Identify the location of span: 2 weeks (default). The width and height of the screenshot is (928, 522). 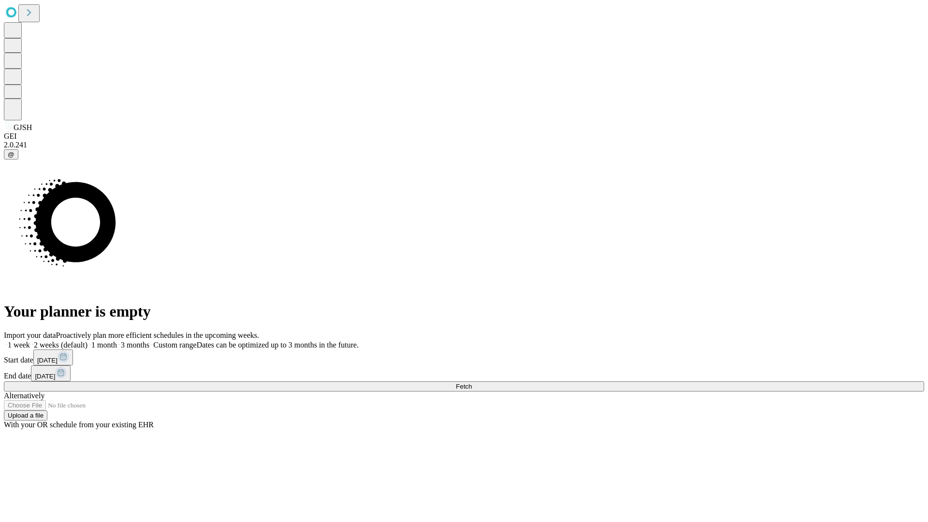
(60, 345).